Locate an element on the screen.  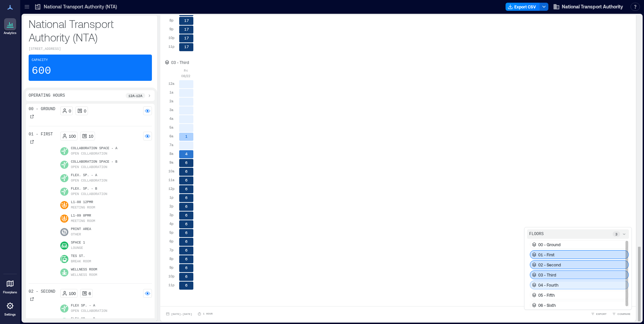
a: Settings is located at coordinates (10, 308).